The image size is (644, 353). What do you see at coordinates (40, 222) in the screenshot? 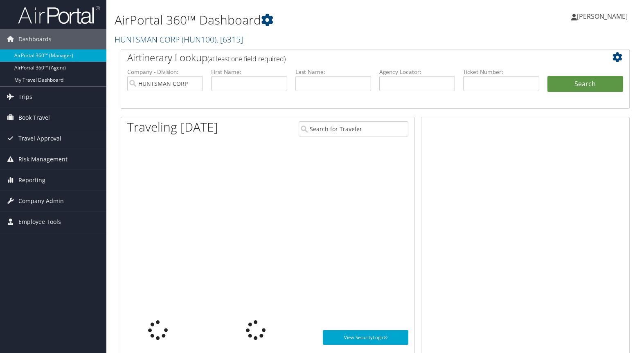
I see `span: Employee Tools` at bounding box center [40, 222].